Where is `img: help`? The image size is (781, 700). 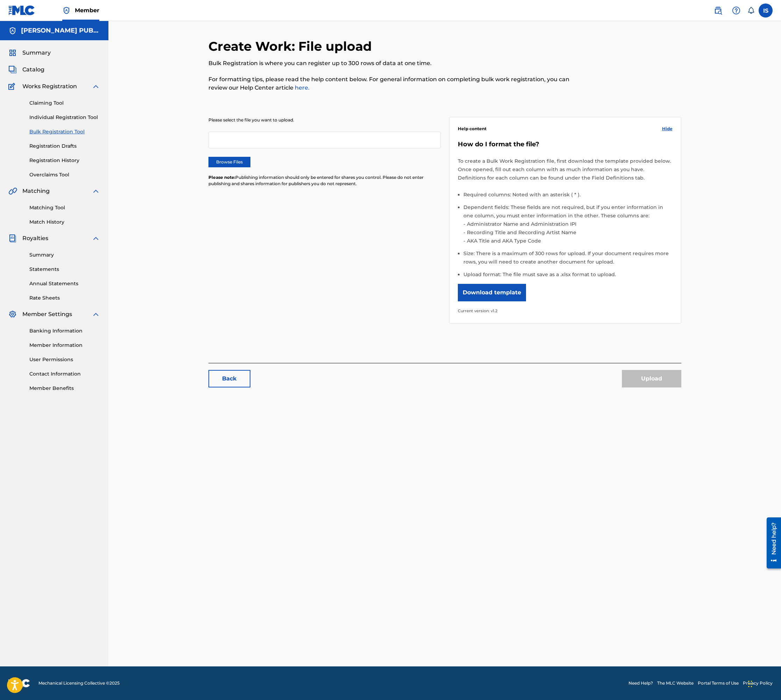 img: help is located at coordinates (736, 10).